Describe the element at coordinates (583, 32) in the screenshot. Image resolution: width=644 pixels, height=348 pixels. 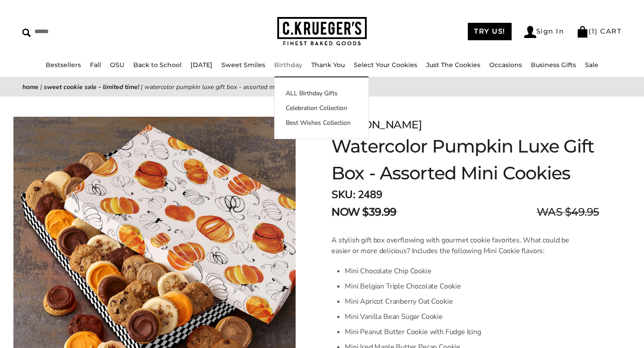
I see `img: Bag` at that location.